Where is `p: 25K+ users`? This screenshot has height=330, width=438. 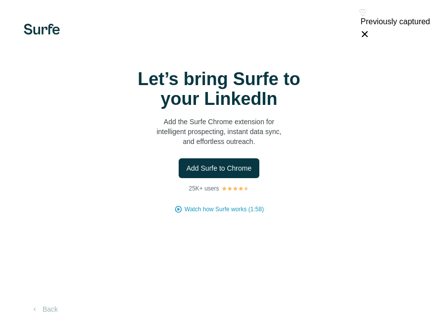
p: 25K+ users is located at coordinates (203, 188).